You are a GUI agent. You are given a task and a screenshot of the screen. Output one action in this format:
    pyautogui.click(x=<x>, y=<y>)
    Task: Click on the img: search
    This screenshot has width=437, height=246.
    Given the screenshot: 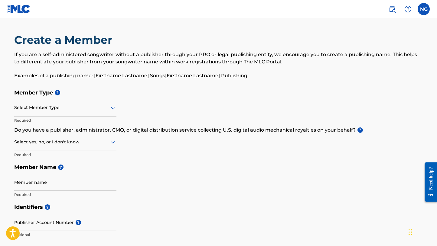 What is the action you would take?
    pyautogui.click(x=392, y=9)
    